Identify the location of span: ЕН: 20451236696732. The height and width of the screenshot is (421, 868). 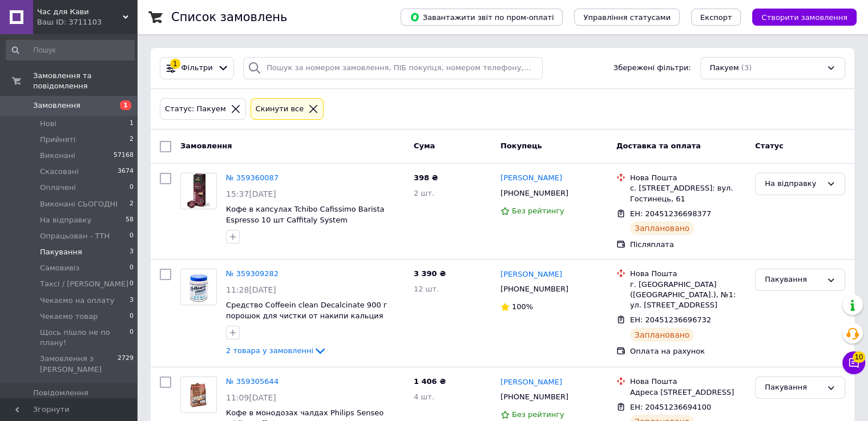
(670, 319).